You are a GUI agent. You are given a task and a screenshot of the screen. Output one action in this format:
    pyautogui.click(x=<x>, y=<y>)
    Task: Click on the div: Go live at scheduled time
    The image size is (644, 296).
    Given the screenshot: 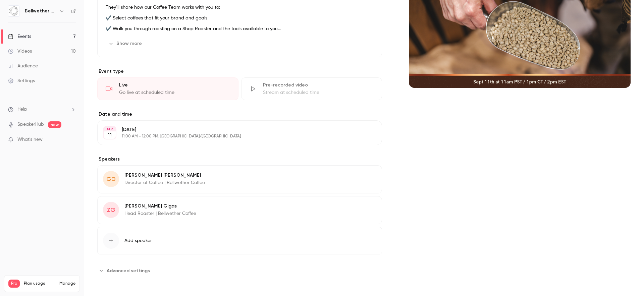 What is the action you would take?
    pyautogui.click(x=174, y=92)
    